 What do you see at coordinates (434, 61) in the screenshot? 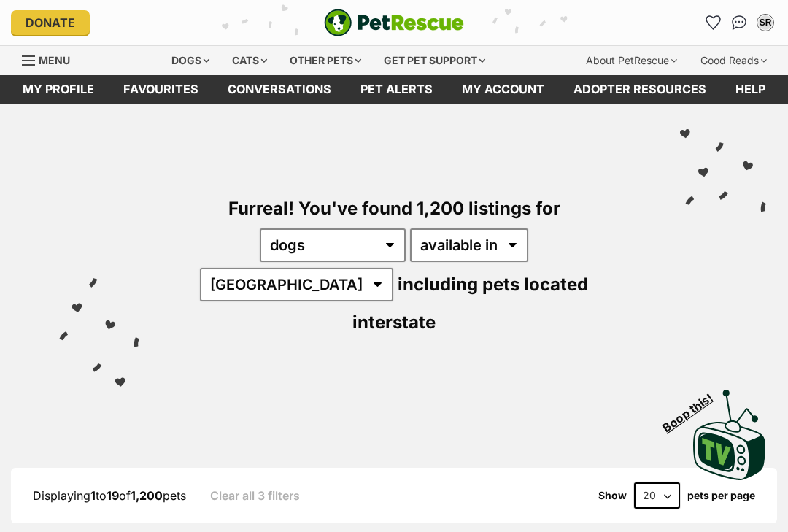
I see `div: Get pet support` at bounding box center [434, 61].